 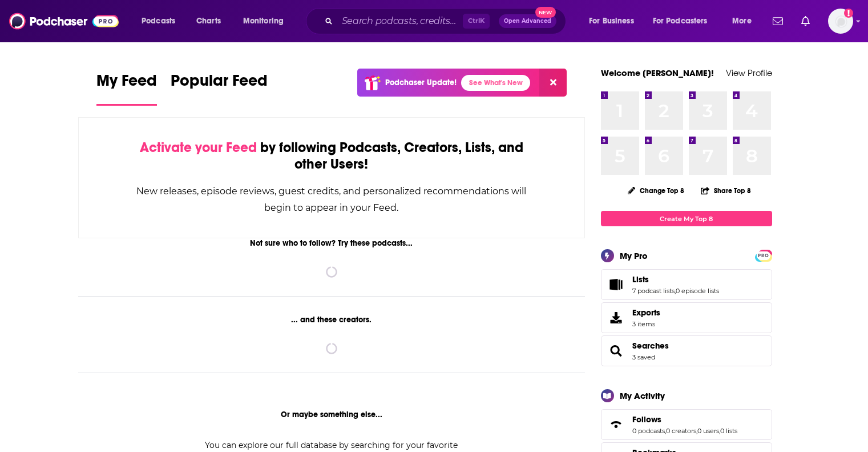 I want to click on a: 0 podcasts, so click(x=648, y=431).